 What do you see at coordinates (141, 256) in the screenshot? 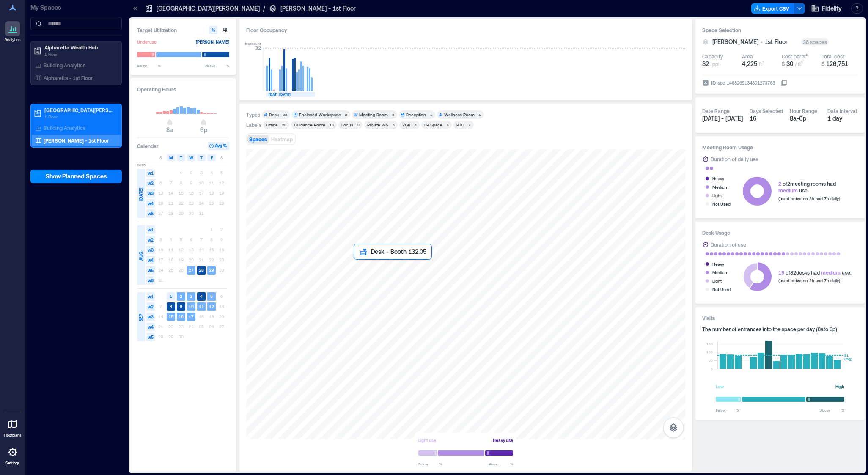
I see `span: AUG` at bounding box center [141, 256].